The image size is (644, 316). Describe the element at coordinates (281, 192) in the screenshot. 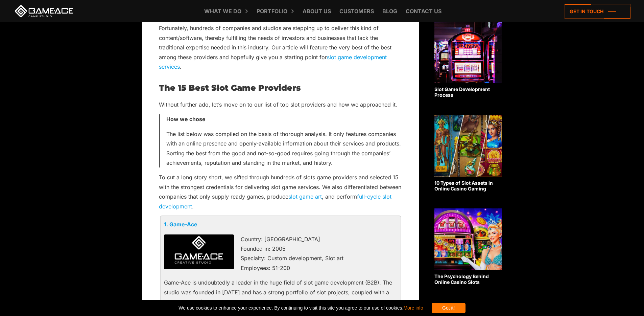

I see `p: To cut a long story short, we sifted through hundreds of slots game providers and selected 15 wit...` at that location.